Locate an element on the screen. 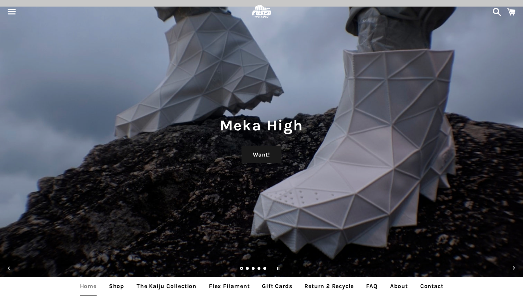 The image size is (523, 296). h1: Meka High is located at coordinates (261, 125).